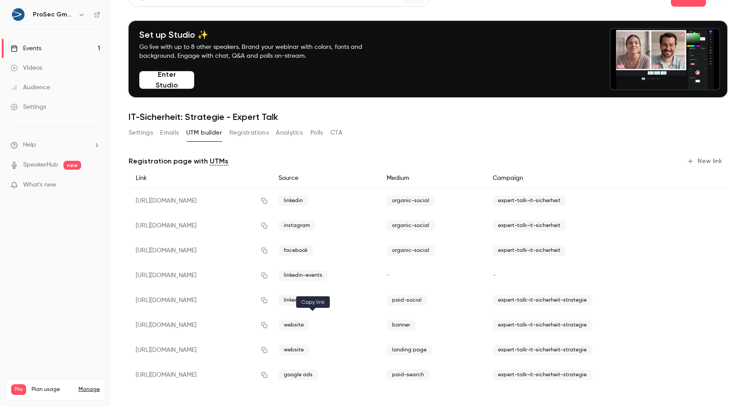  Describe the element at coordinates (428, 117) in the screenshot. I see `h1: IT-Sicherheit: Strategie - Expert Talk` at that location.